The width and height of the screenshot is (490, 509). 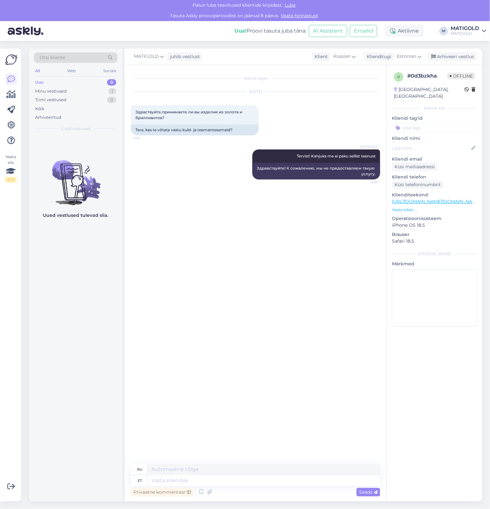 What do you see at coordinates (406, 57) in the screenshot?
I see `span: Estonian` at bounding box center [406, 57].